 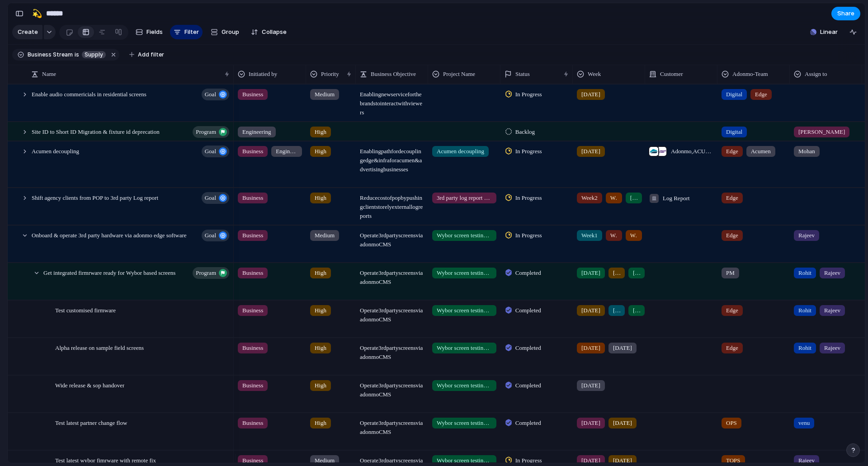 What do you see at coordinates (49, 74) in the screenshot?
I see `span: Name` at bounding box center [49, 74].